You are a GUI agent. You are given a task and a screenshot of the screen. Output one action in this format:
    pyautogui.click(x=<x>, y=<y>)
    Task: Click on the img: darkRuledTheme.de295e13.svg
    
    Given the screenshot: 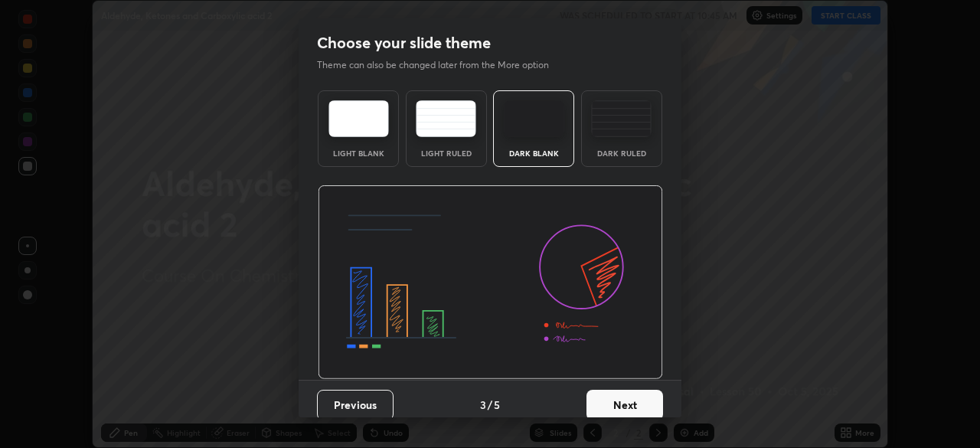 What is the action you would take?
    pyautogui.click(x=620, y=119)
    